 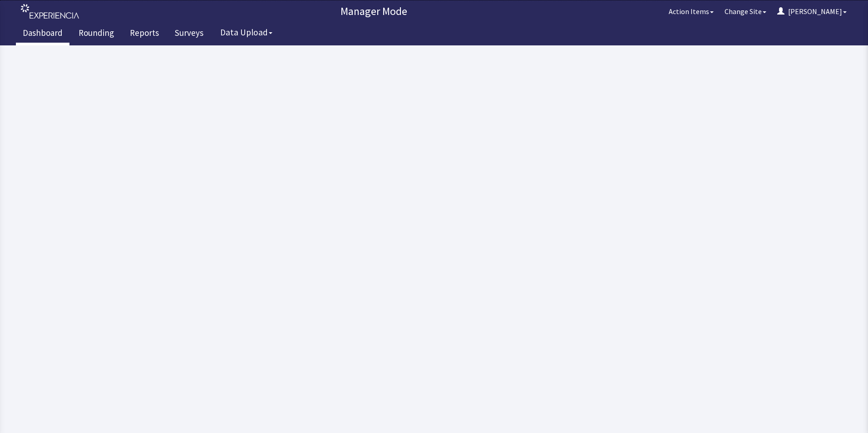 What do you see at coordinates (144, 34) in the screenshot?
I see `a: Reports` at bounding box center [144, 34].